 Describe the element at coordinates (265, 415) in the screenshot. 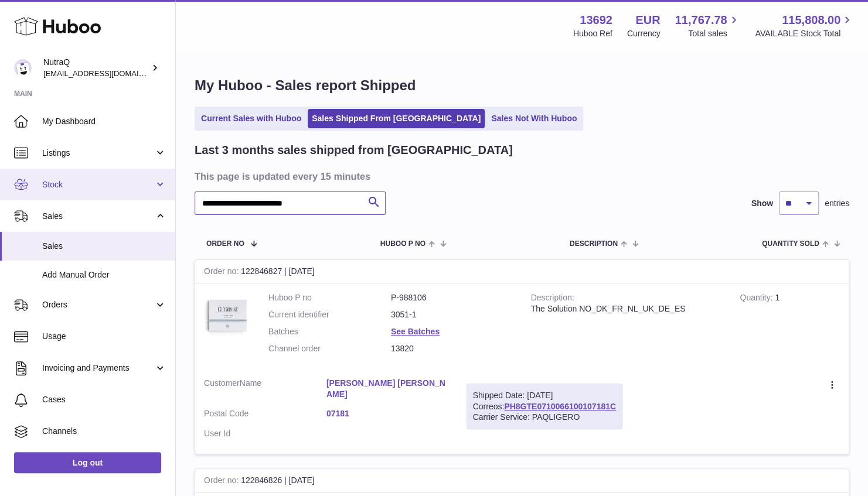

I see `dt: Postal Code` at that location.